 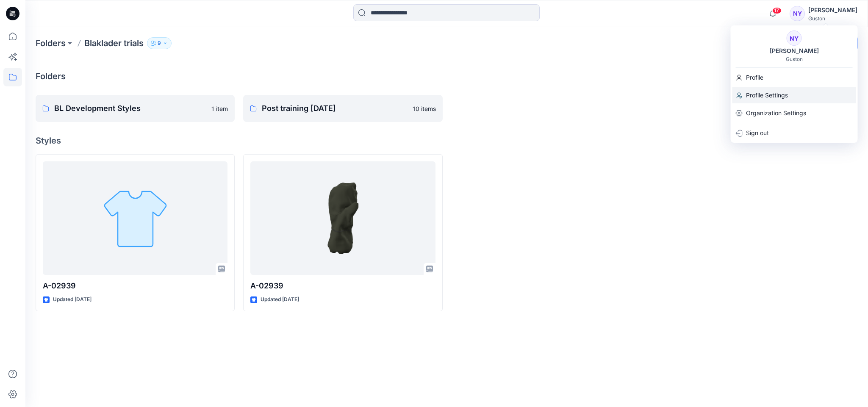 What do you see at coordinates (51, 43) in the screenshot?
I see `p: Folders` at bounding box center [51, 43].